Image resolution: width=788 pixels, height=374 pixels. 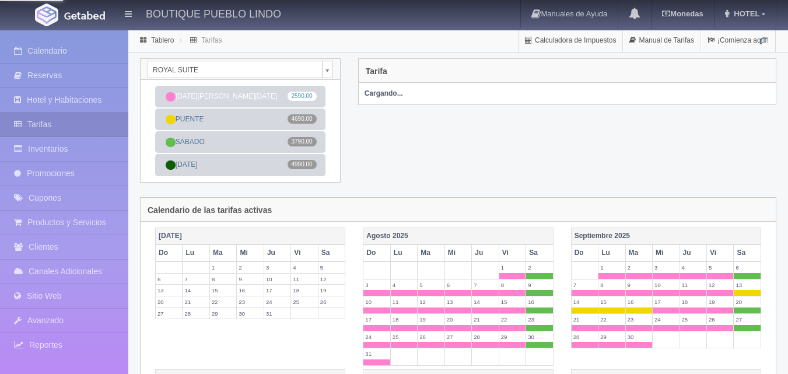 I want to click on span: 3790.00, so click(x=302, y=142).